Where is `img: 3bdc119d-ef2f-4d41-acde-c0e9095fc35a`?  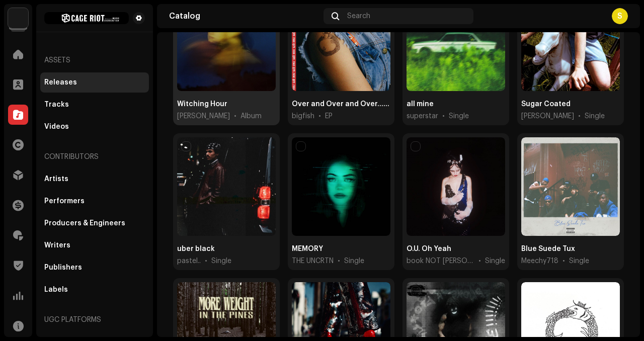 img: 3bdc119d-ef2f-4d41-acde-c0e9095fc35a is located at coordinates (18, 18).